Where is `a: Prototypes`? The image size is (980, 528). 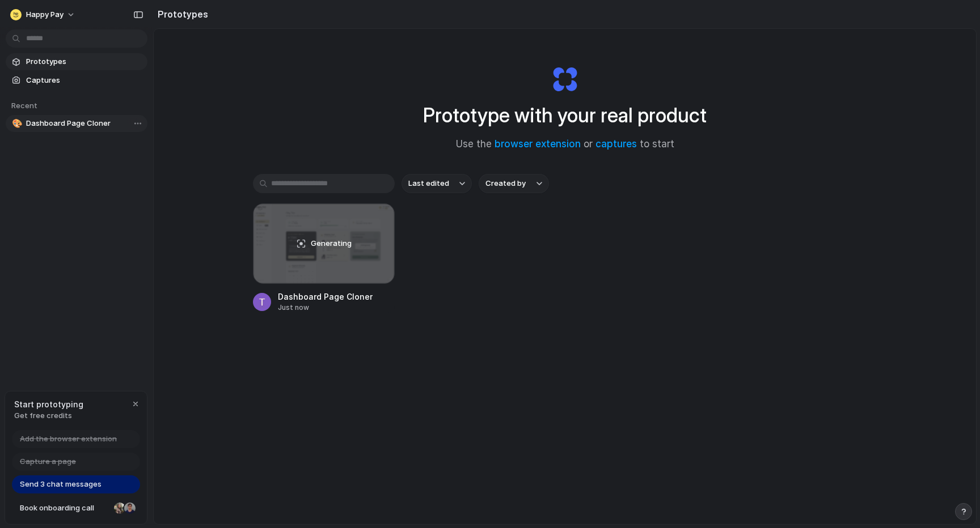 a: Prototypes is located at coordinates (76, 61).